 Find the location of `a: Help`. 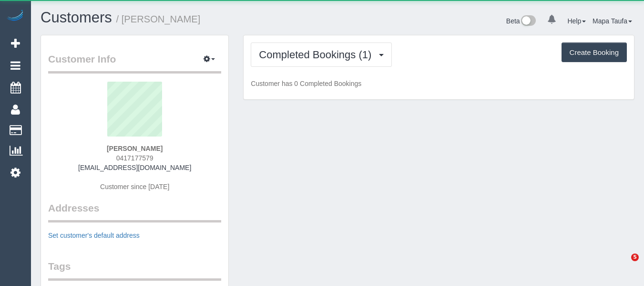

a: Help is located at coordinates (577, 21).